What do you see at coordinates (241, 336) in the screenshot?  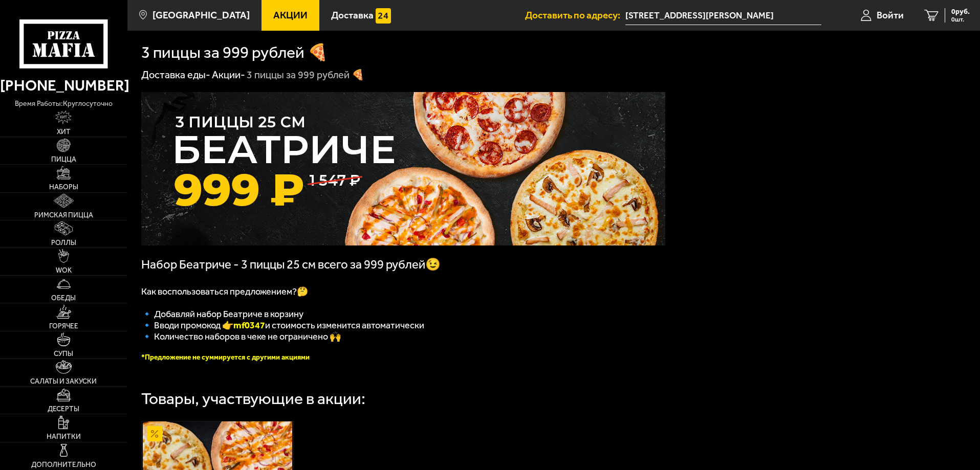 I see `span: 🔹 Количество наборов в чеке не ограничено 🙌` at bounding box center [241, 336].